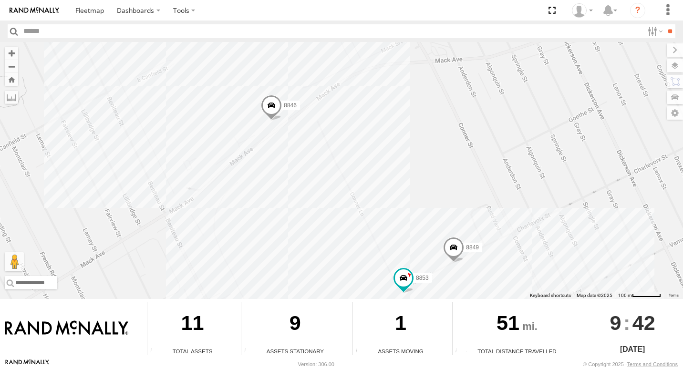 This screenshot has width=683, height=369. What do you see at coordinates (290, 105) in the screenshot?
I see `span: 8846` at bounding box center [290, 105].